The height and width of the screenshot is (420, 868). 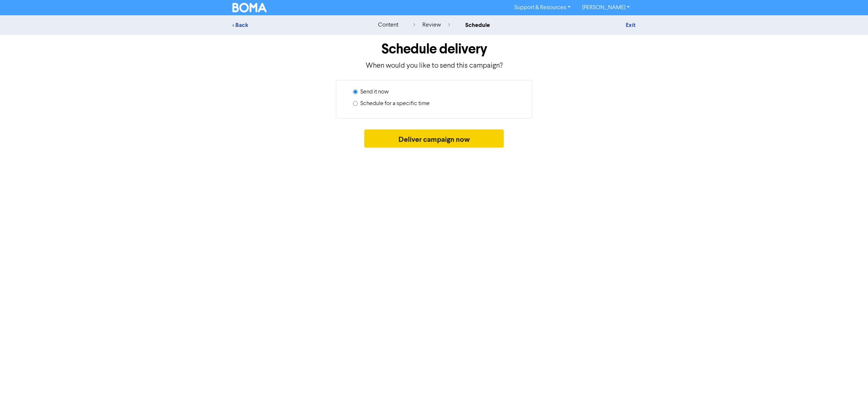 I want to click on label: Send it now, so click(x=374, y=92).